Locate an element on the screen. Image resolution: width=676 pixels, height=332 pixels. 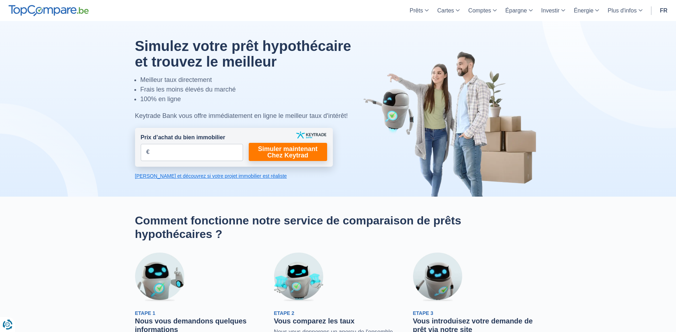
h1: Simulez votre prêt hypothécaire et trouvez le meilleur is located at coordinates (251, 54).